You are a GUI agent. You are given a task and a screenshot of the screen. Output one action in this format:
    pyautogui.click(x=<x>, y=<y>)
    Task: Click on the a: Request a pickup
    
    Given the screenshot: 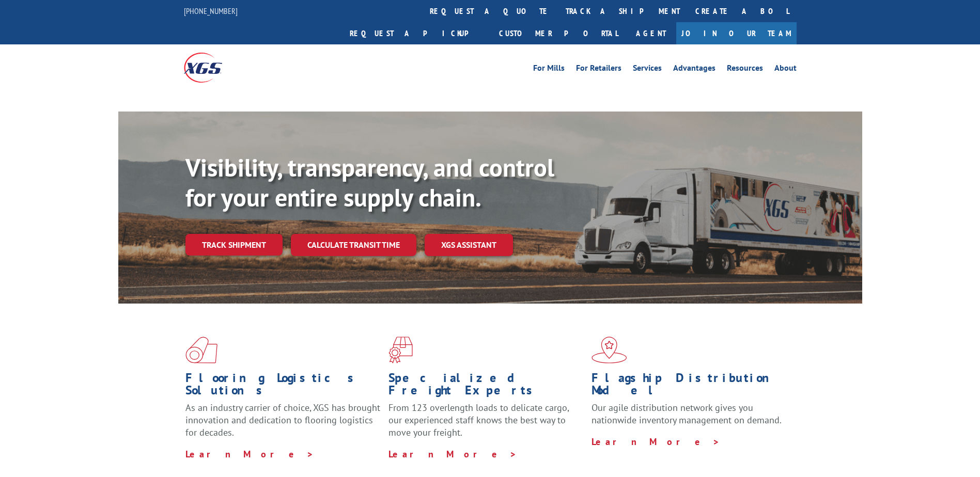 What is the action you would take?
    pyautogui.click(x=417, y=33)
    